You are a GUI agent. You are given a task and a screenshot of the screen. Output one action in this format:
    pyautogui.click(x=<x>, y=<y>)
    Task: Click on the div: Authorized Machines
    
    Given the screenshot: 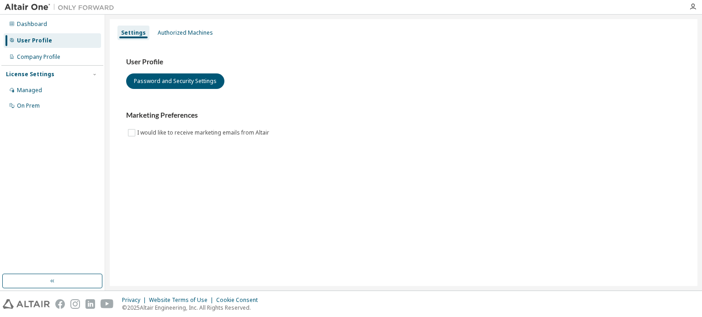 What is the action you would take?
    pyautogui.click(x=185, y=33)
    